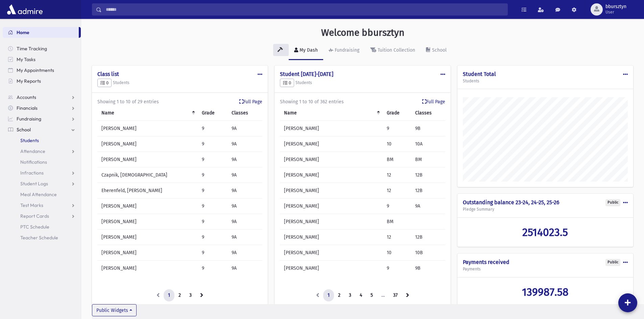 This screenshot has height=319, width=644. Describe the element at coordinates (42, 238) in the screenshot. I see `a: Teacher Schedule` at that location.